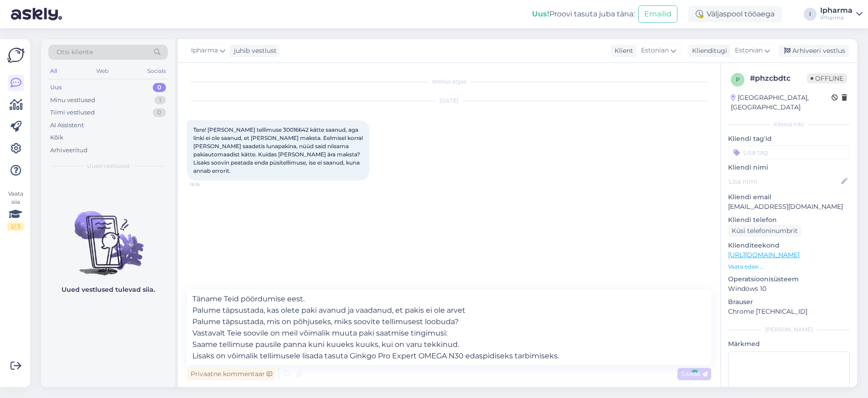 This screenshot has height=398, width=868. Describe the element at coordinates (841, 14) in the screenshot. I see `a: IpharmaiPharma` at that location.